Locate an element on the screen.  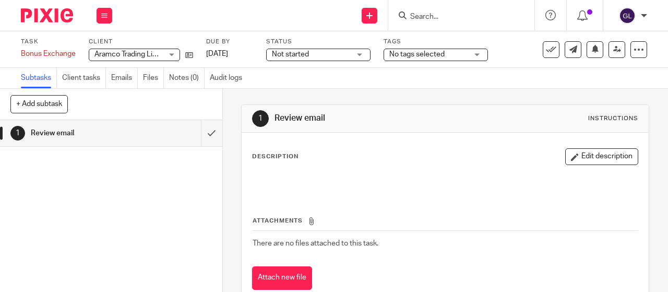
button: Attach new file is located at coordinates (282, 277).